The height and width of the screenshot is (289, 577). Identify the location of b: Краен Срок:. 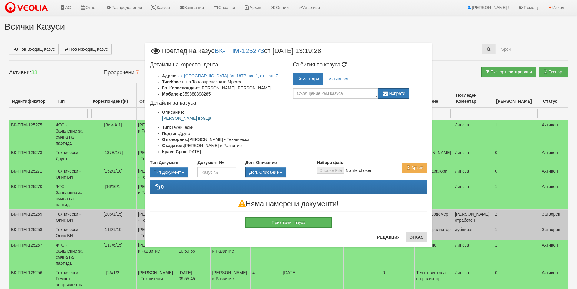
(175, 151).